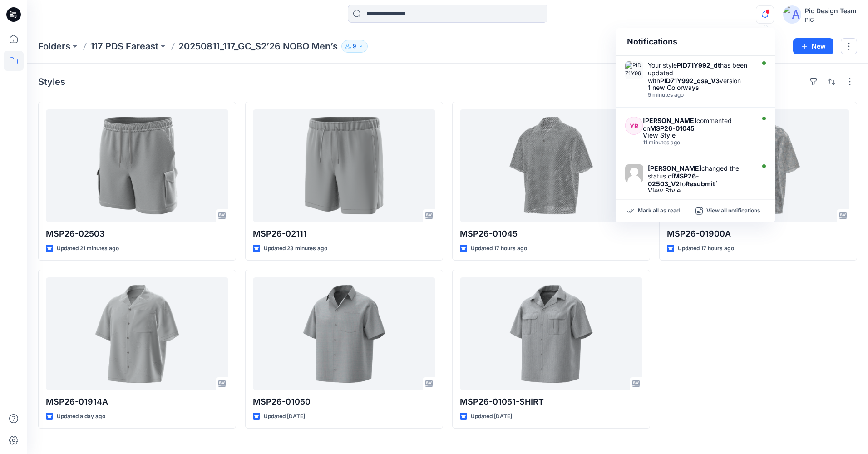 The height and width of the screenshot is (454, 868). Describe the element at coordinates (551, 334) in the screenshot. I see `a: MSP26-01051-SHIRT` at that location.